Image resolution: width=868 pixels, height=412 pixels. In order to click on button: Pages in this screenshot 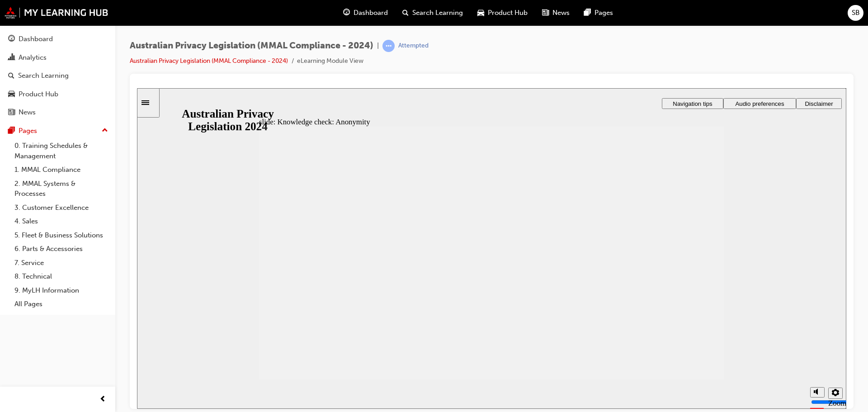, I will do `click(57, 131)`.